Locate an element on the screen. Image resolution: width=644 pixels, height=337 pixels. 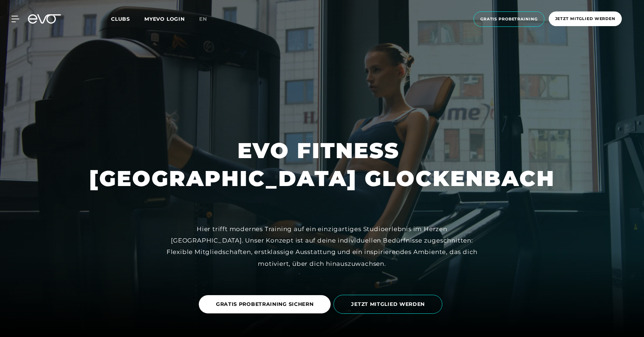
a: Jetzt Mitglied werden is located at coordinates (585, 19).